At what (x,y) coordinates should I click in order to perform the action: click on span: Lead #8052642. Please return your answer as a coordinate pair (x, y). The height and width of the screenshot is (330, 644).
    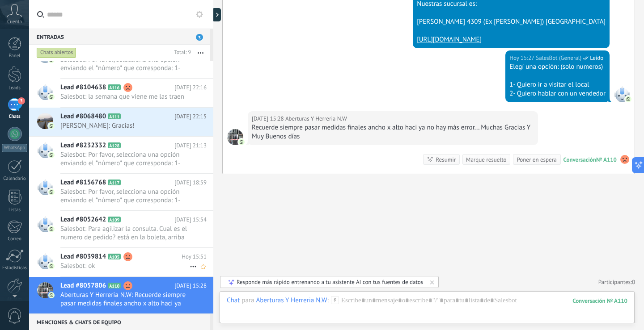
    Looking at the image, I should click on (83, 220).